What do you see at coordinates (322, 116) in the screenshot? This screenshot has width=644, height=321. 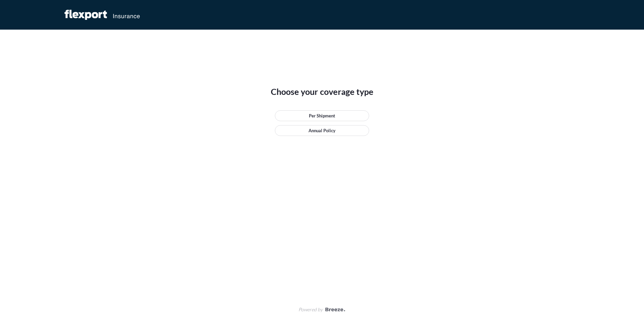 I see `p: Per Shipment` at bounding box center [322, 116].